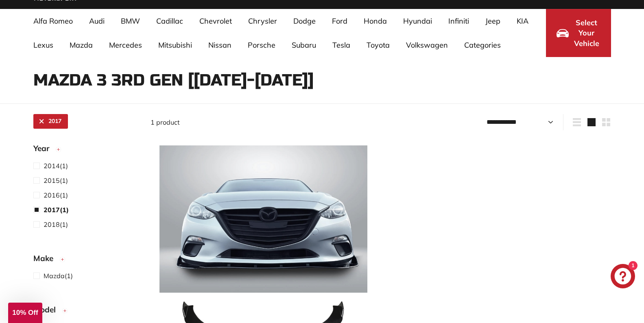 This screenshot has width=644, height=323. What do you see at coordinates (97, 20) in the screenshot?
I see `a: Audi` at bounding box center [97, 20].